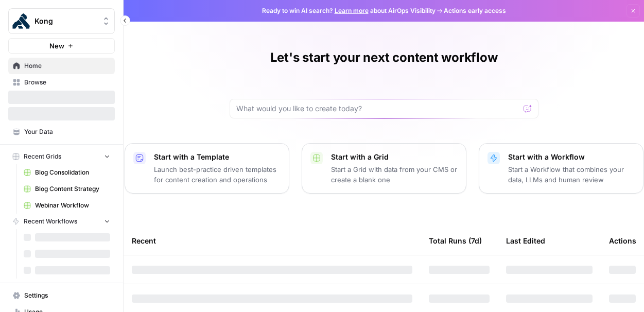  Describe the element at coordinates (67, 66) in the screenshot. I see `span: Home` at that location.